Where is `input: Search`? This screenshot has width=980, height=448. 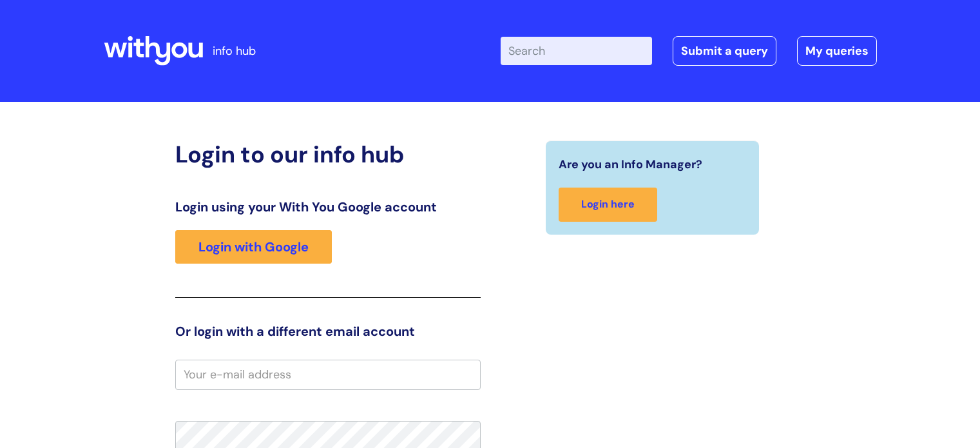 input: Search is located at coordinates (576, 51).